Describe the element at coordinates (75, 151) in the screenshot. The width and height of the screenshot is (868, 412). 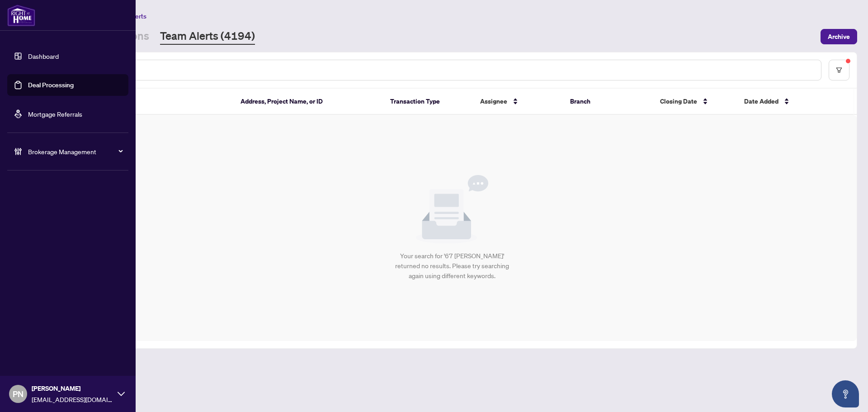
I see `span: Brokerage Management` at that location.